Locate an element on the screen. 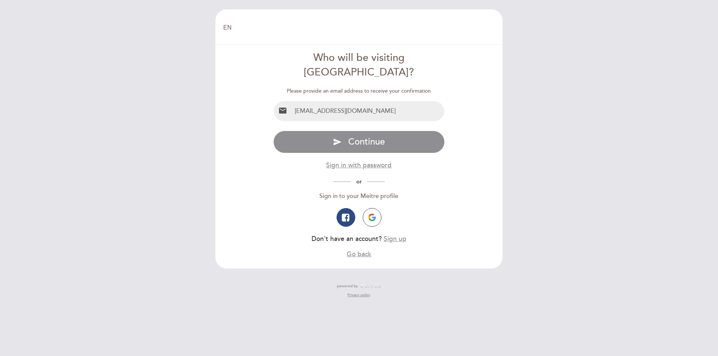 The height and width of the screenshot is (356, 718). span: powered by is located at coordinates (347, 286).